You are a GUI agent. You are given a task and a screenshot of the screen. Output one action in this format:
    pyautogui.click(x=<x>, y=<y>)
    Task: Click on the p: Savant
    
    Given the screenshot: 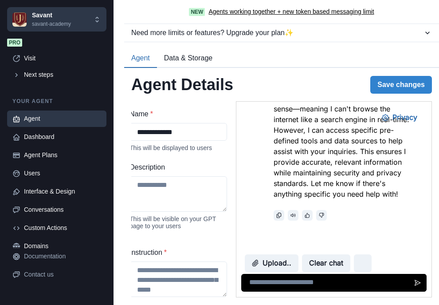 What is the action you would take?
    pyautogui.click(x=51, y=15)
    